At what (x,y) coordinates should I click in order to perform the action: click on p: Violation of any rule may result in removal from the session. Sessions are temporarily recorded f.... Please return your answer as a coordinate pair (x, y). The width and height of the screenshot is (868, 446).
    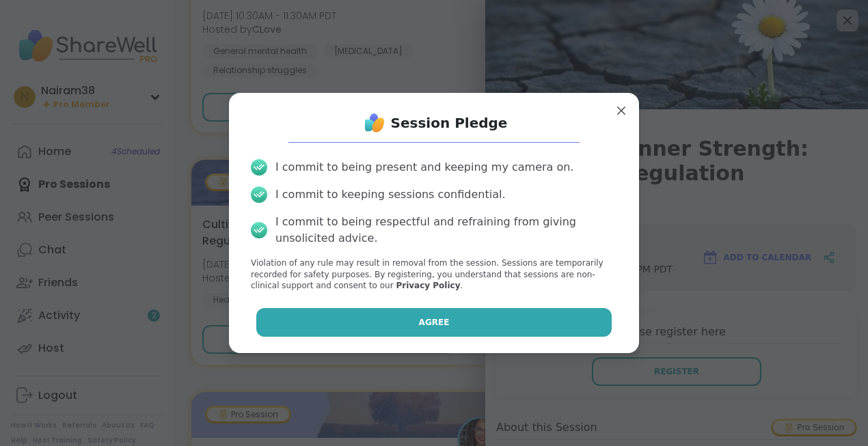
    Looking at the image, I should click on (434, 275).